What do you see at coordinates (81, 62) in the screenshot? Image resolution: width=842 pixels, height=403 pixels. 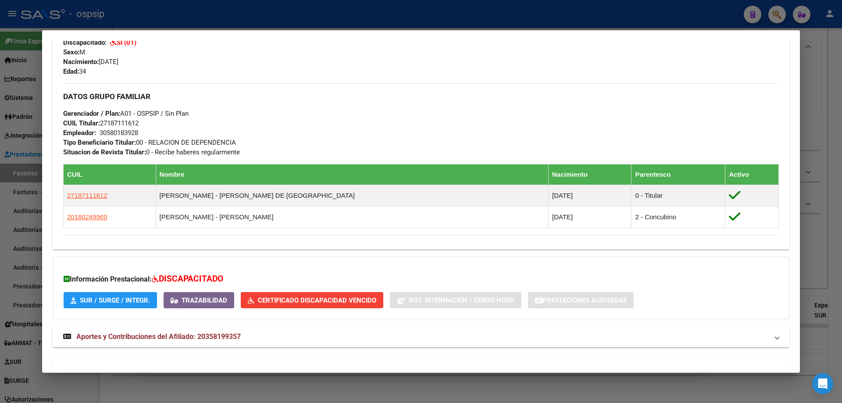 I see `strong: Nacimiento:` at bounding box center [81, 62].